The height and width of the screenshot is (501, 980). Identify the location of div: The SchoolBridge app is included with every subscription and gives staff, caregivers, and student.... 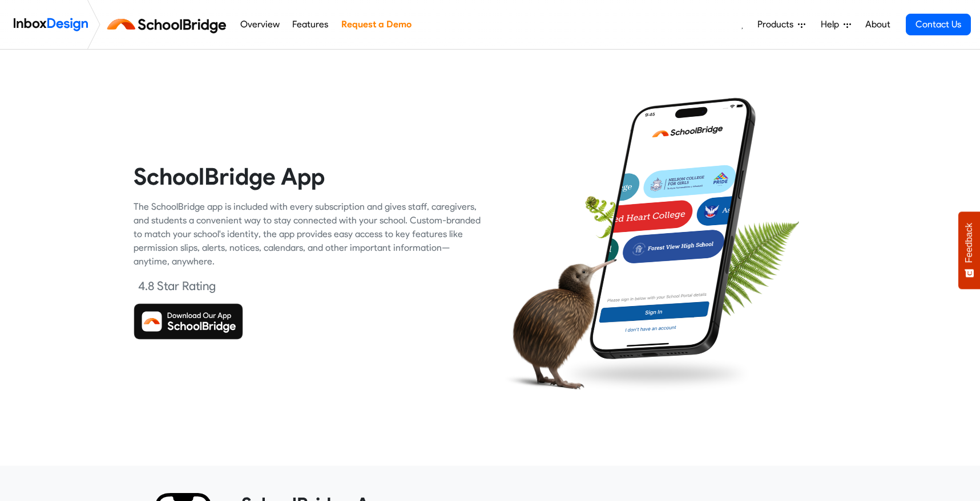
(308, 235).